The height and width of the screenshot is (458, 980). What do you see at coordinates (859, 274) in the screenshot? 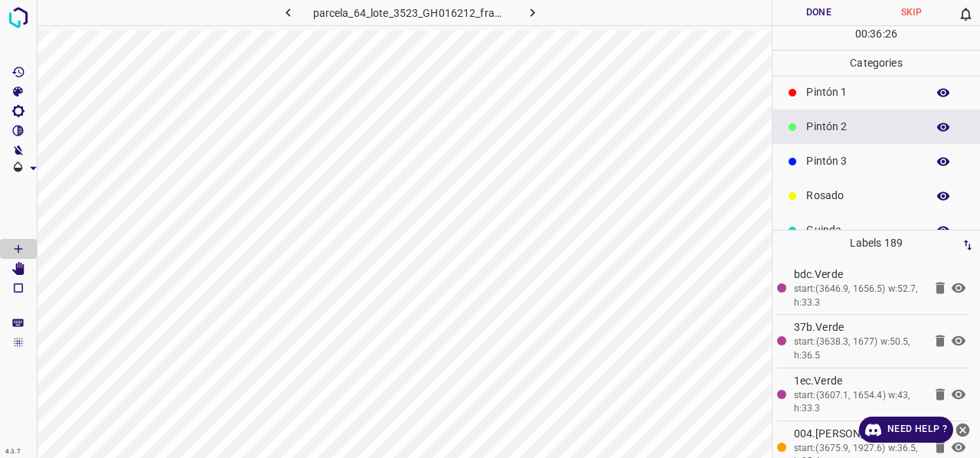
I see `p: bdc.Verde` at bounding box center [859, 274].